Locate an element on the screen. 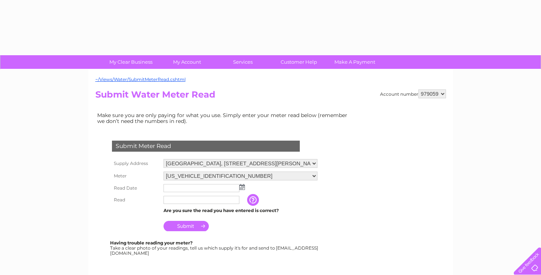 The width and height of the screenshot is (541, 275). a: ~/Views/Water/SubmitMeterRead.cshtml is located at coordinates (140, 79).